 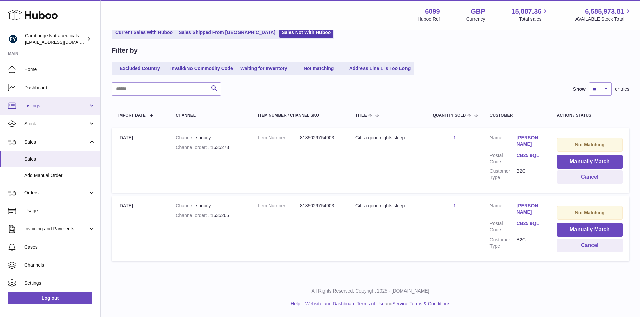 I want to click on strong: GBP, so click(x=477, y=11).